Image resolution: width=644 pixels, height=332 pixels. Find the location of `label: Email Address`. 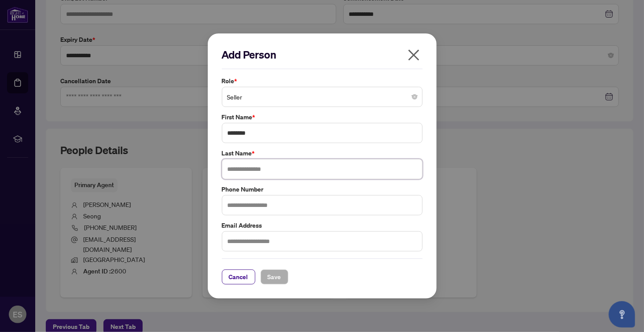

label: Email Address is located at coordinates (322, 225).